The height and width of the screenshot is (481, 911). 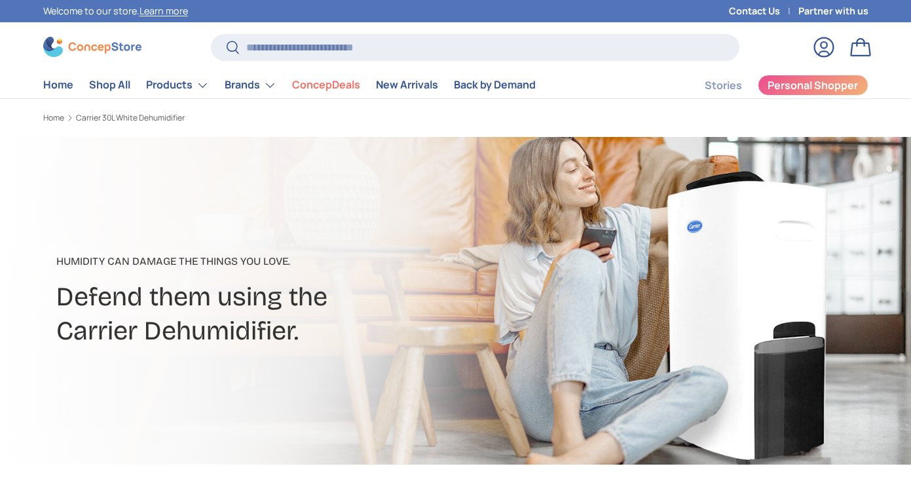 What do you see at coordinates (407, 84) in the screenshot?
I see `a: New Arrivals` at bounding box center [407, 84].